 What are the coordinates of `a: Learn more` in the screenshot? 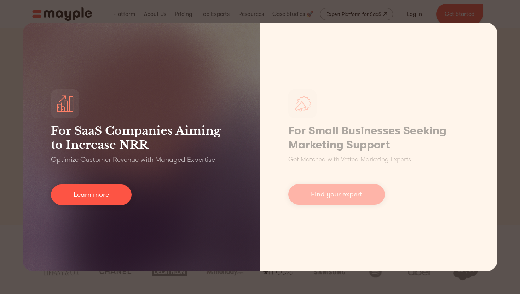 It's located at (91, 195).